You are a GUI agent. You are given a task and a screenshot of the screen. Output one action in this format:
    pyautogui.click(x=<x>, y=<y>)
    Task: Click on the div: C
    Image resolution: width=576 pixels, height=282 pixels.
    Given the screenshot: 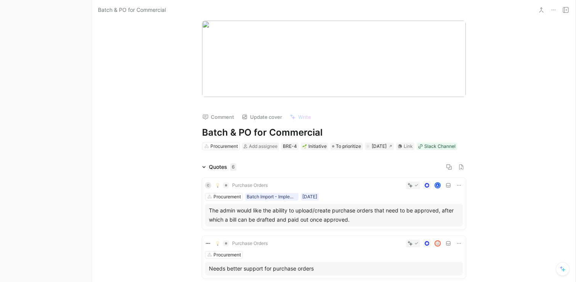 What is the action you would take?
    pyautogui.click(x=208, y=185)
    